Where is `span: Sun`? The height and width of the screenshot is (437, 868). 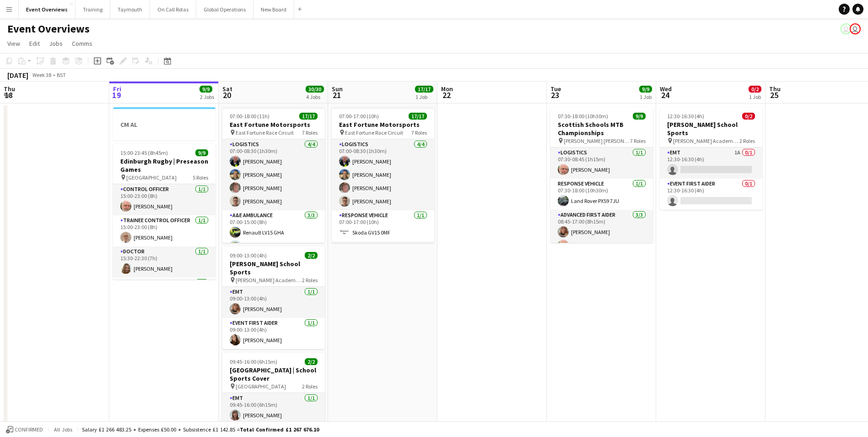 span: Sun is located at coordinates (337, 89).